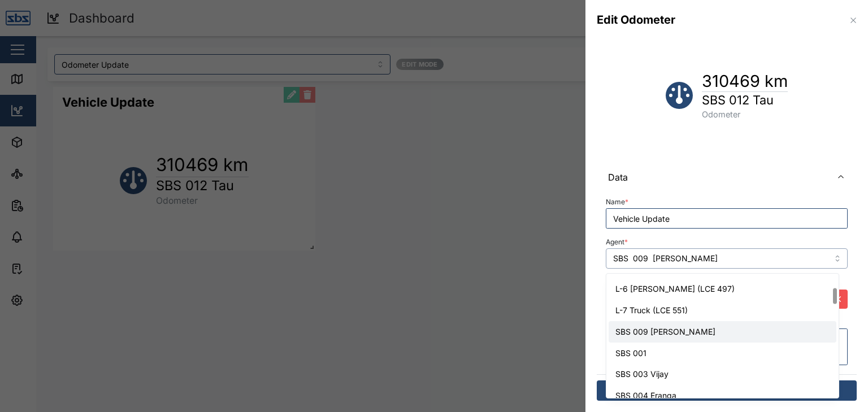 The height and width of the screenshot is (412, 868). I want to click on label: Name, so click(617, 202).